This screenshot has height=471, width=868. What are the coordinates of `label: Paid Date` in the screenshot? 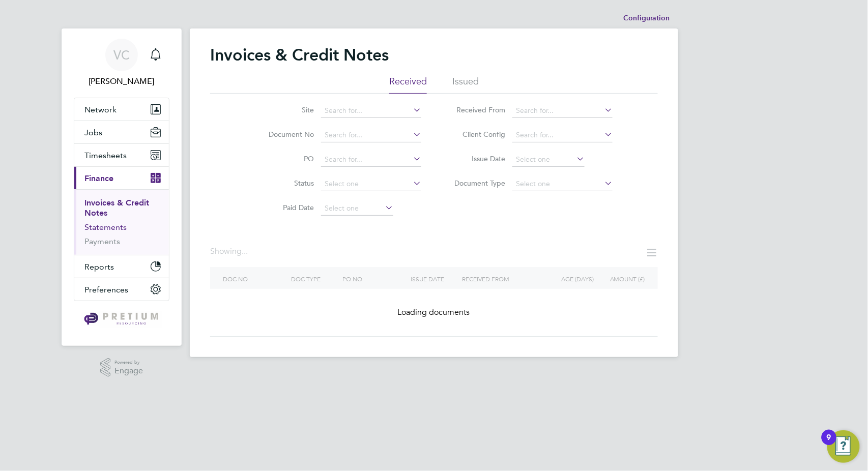 It's located at (285, 207).